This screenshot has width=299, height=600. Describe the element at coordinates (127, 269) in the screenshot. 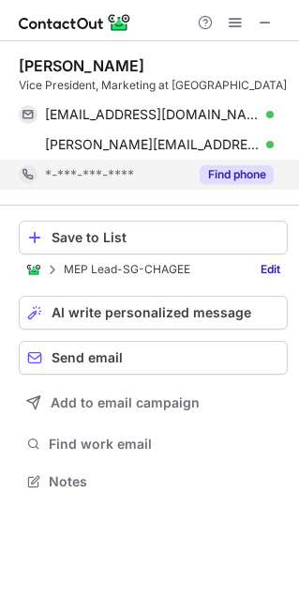

I see `p: MEP Lead-SG-CHAGEE` at that location.